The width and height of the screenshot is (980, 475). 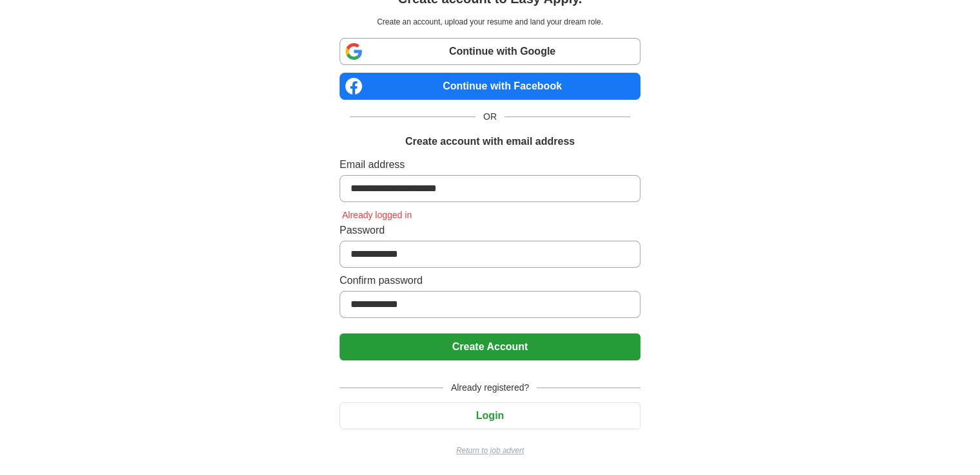 I want to click on p: Return to job advert, so click(x=490, y=451).